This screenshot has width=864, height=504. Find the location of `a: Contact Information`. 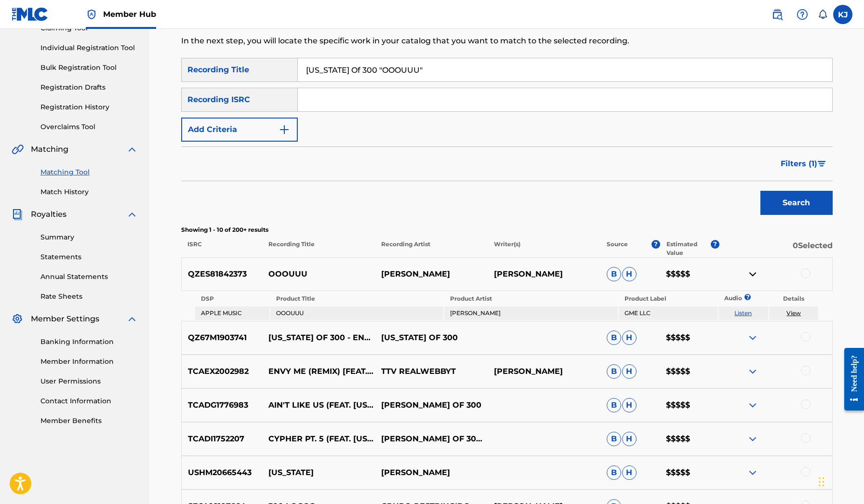

a: Contact Information is located at coordinates (89, 400).